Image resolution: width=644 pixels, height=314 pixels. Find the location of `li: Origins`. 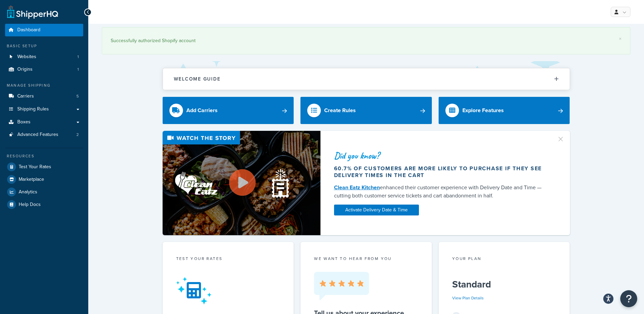

li: Origins is located at coordinates (44, 69).